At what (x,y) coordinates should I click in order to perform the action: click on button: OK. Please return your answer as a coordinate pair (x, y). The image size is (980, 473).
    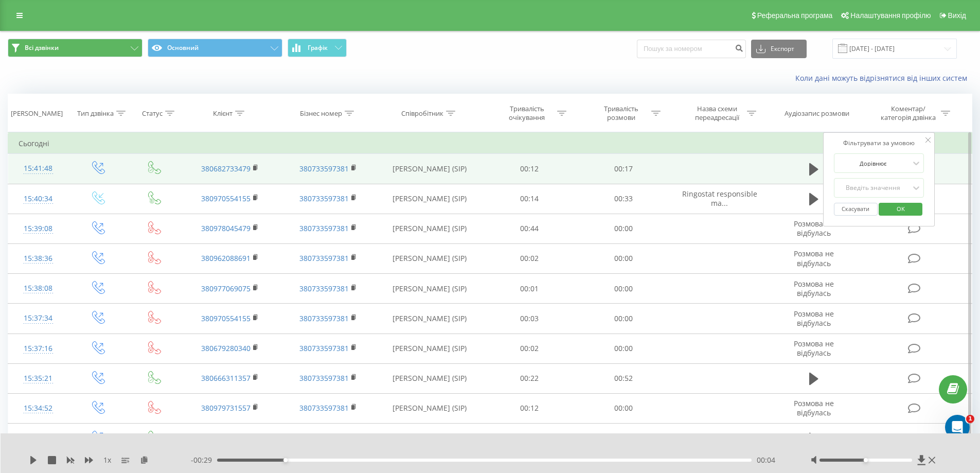
    Looking at the image, I should click on (900, 209).